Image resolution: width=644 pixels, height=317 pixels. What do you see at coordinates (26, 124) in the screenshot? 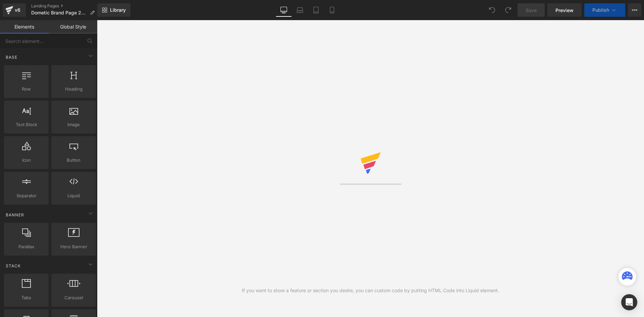
I see `span: Text Block` at bounding box center [26, 124].